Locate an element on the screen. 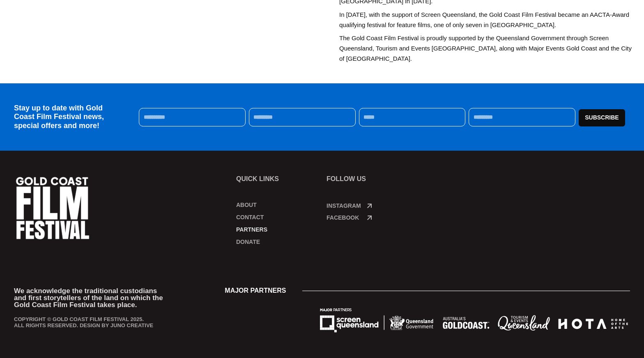 The height and width of the screenshot is (358, 644). h4: Stay up to date with Gold Coast Film Festival news, special offers and more! is located at coordinates (66, 117).